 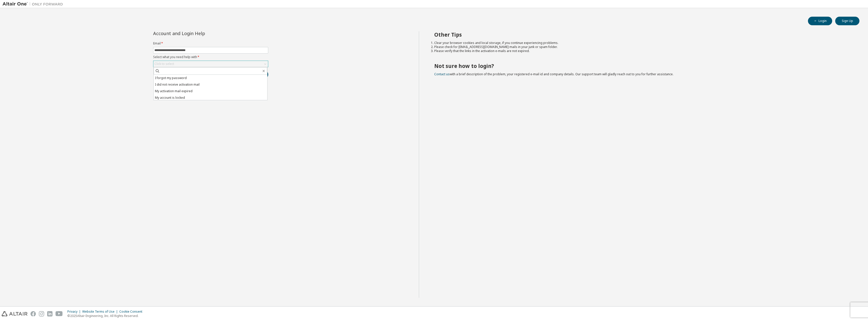 I want to click on img: linkedin.svg, so click(x=50, y=314).